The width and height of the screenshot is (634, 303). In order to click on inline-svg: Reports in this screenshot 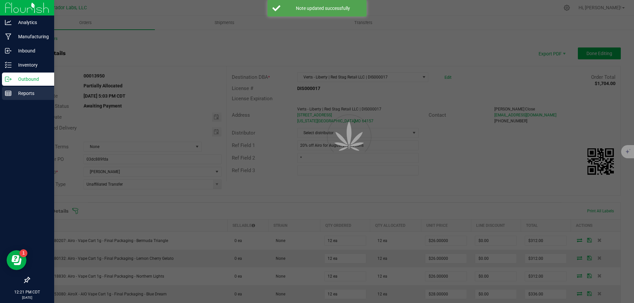, I will do `click(8, 93)`.